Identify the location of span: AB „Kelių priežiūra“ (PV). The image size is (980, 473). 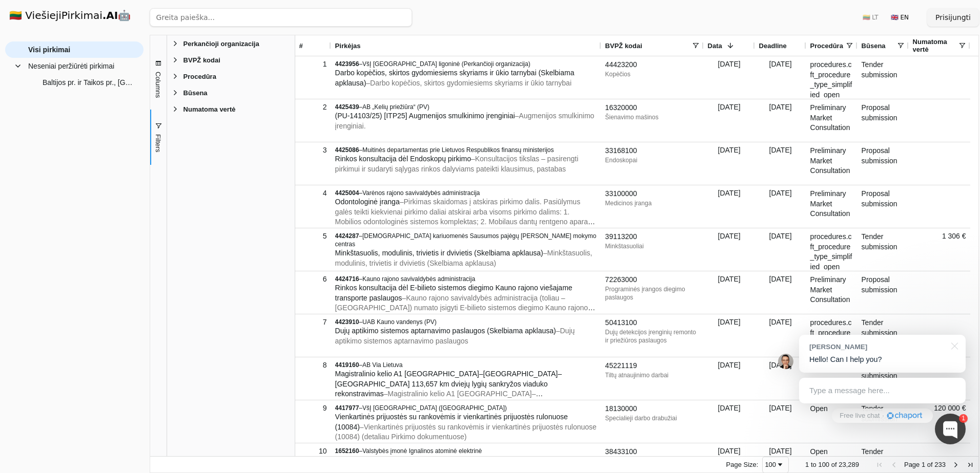
(395, 107).